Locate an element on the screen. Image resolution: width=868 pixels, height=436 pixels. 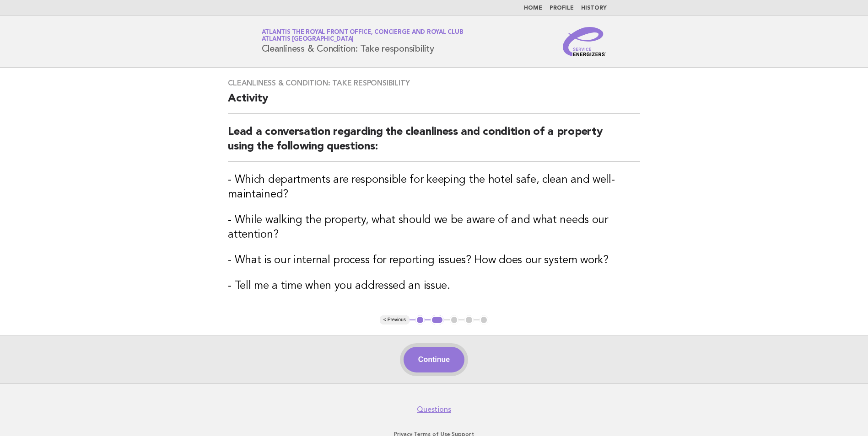
h1: Cleanliness & Condition: Take responsibility is located at coordinates (363, 42).